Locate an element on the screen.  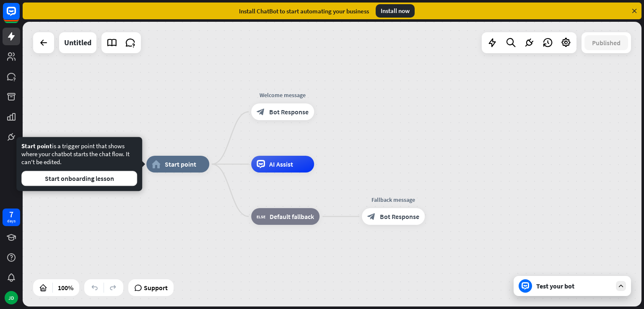
div: Install ChatBot to start automating your business is located at coordinates (304, 11).